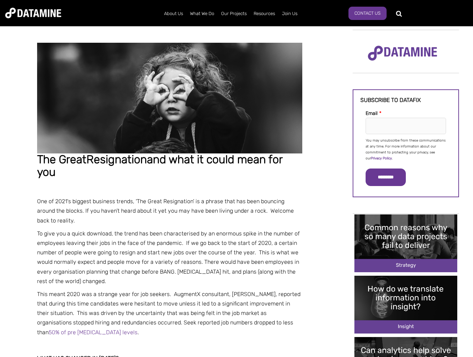 Image resolution: width=473 pixels, height=357 pixels. Describe the element at coordinates (174, 14) in the screenshot. I see `a: About Us` at that location.